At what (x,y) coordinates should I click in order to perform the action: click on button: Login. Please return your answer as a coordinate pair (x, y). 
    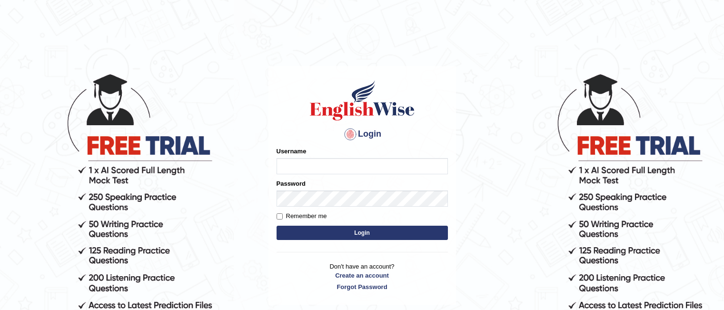
    Looking at the image, I should click on (362, 233).